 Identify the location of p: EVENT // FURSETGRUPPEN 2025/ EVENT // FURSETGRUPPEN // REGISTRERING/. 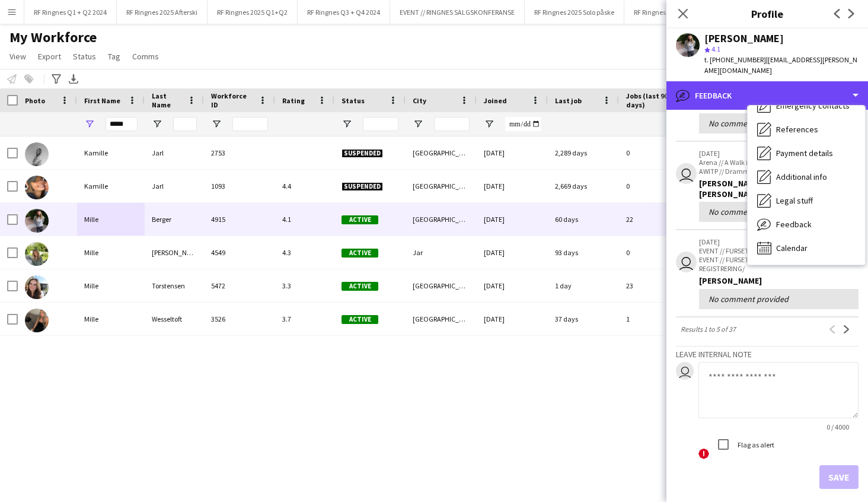
(754, 259).